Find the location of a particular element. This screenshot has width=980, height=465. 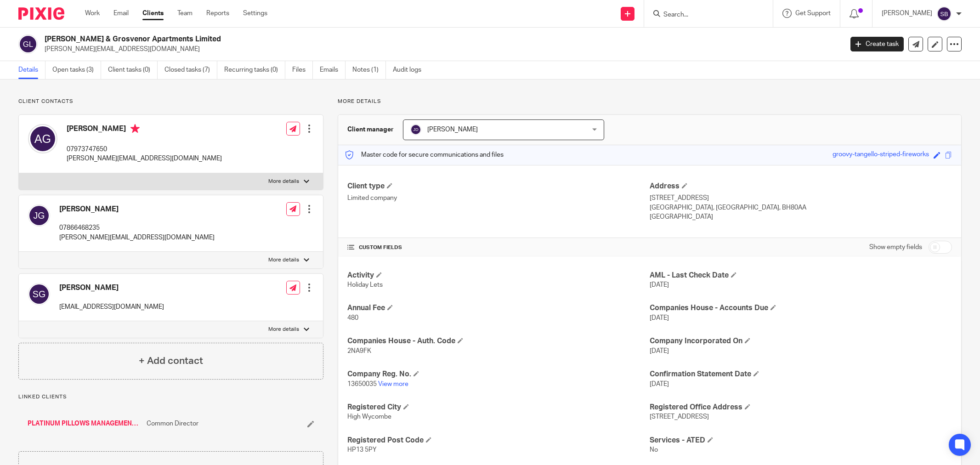

a: Emails is located at coordinates (333, 70).